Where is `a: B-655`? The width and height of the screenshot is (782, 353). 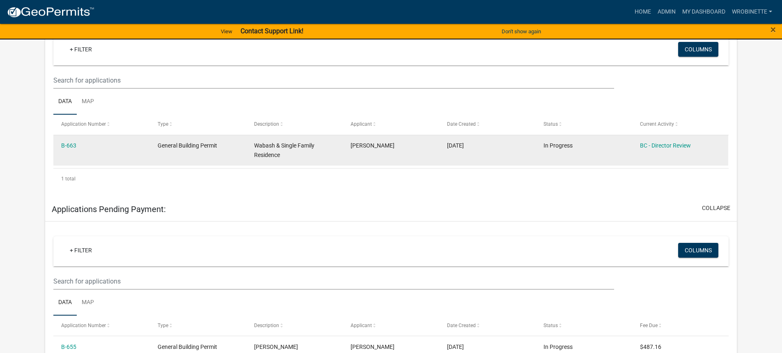 a: B-655 is located at coordinates (69, 347).